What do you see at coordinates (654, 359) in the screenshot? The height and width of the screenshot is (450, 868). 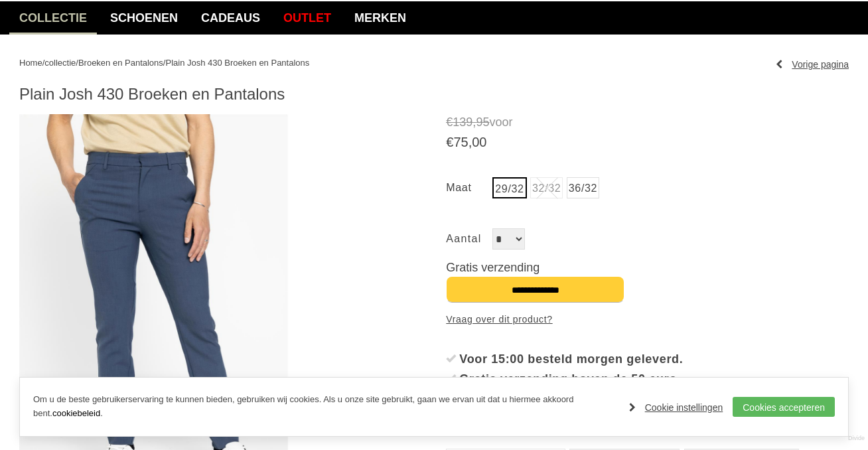 I see `div: Voor 15:00 besteld morgen geleverd.` at bounding box center [654, 359].